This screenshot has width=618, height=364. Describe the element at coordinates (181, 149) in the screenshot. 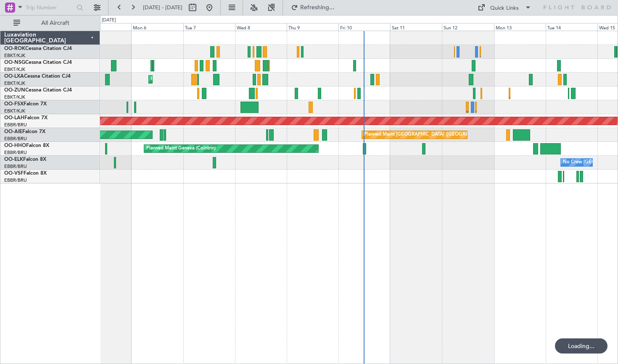

I see `div: Planned Maint Geneva (Cointrin)` at that location.